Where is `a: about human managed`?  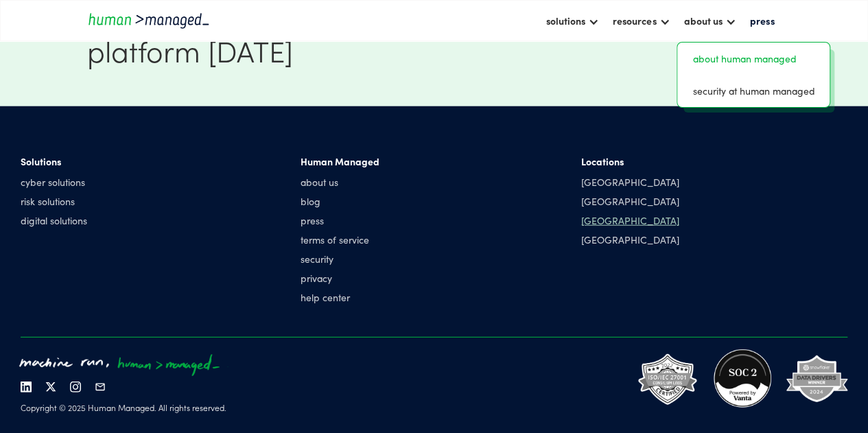 a: about human managed is located at coordinates (753, 58).